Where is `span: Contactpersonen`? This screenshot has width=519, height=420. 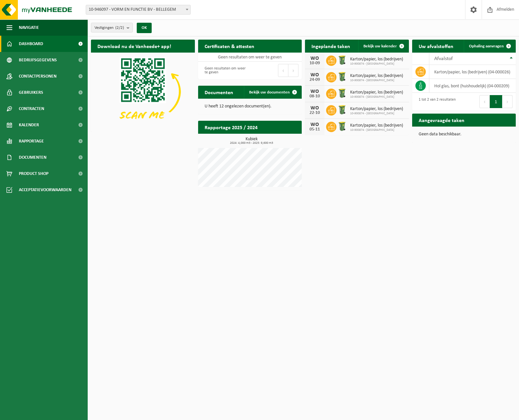 span: Contactpersonen is located at coordinates (37, 76).